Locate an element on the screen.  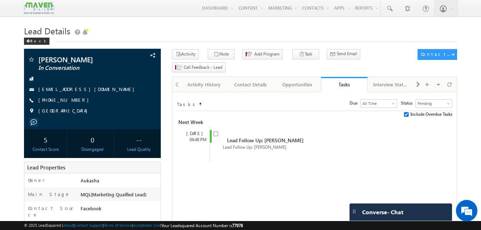
div: Contact Score is located at coordinates (45, 149).